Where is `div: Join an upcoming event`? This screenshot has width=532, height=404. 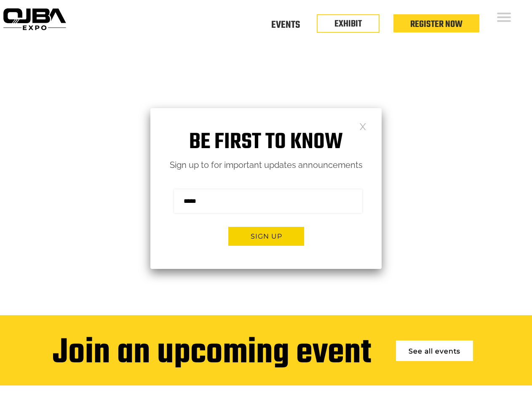 div: Join an upcoming event is located at coordinates (212, 354).